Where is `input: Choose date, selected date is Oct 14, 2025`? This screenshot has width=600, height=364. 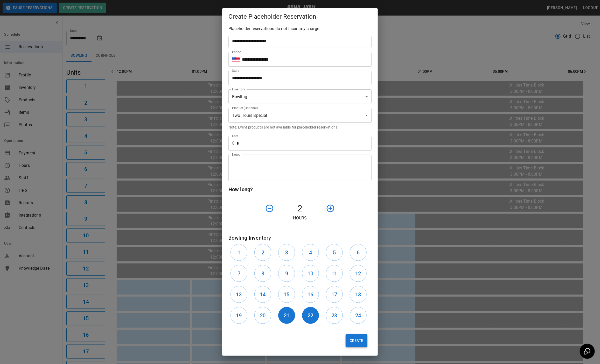 input: Choose date, selected date is Oct 14, 2025 is located at coordinates (298, 78).